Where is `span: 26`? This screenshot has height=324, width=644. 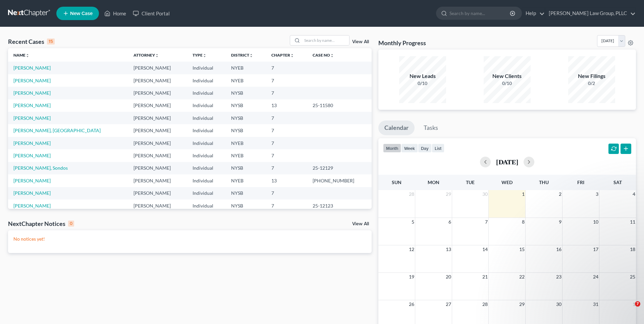
span: 26 is located at coordinates (412, 305).